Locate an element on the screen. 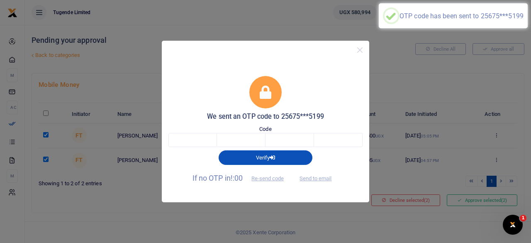 Image resolution: width=531 pixels, height=243 pixels. button: Close is located at coordinates (360, 50).